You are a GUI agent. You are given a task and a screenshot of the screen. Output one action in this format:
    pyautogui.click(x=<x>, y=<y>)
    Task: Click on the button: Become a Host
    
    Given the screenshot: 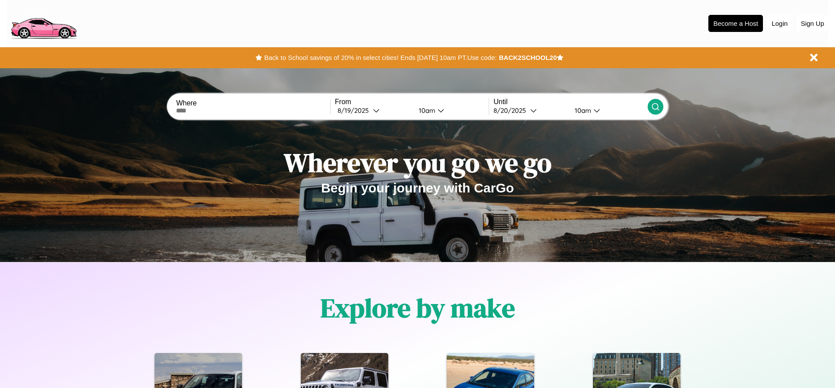 What is the action you would take?
    pyautogui.click(x=736, y=23)
    